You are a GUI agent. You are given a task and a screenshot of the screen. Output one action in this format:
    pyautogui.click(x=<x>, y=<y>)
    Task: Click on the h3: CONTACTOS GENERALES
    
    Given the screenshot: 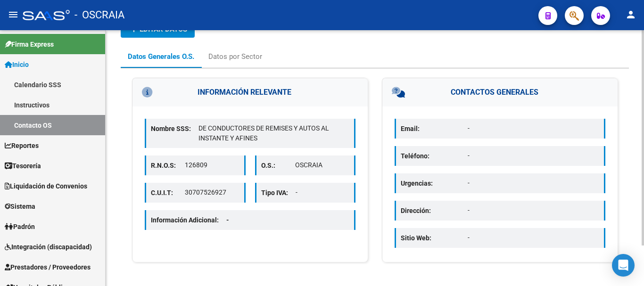 What is the action you would take?
    pyautogui.click(x=500, y=93)
    